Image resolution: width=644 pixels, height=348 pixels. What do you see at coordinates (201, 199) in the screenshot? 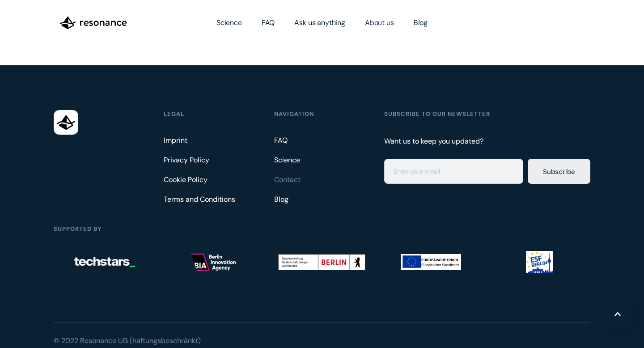
I see `a: Terms and Conditions` at bounding box center [201, 199].